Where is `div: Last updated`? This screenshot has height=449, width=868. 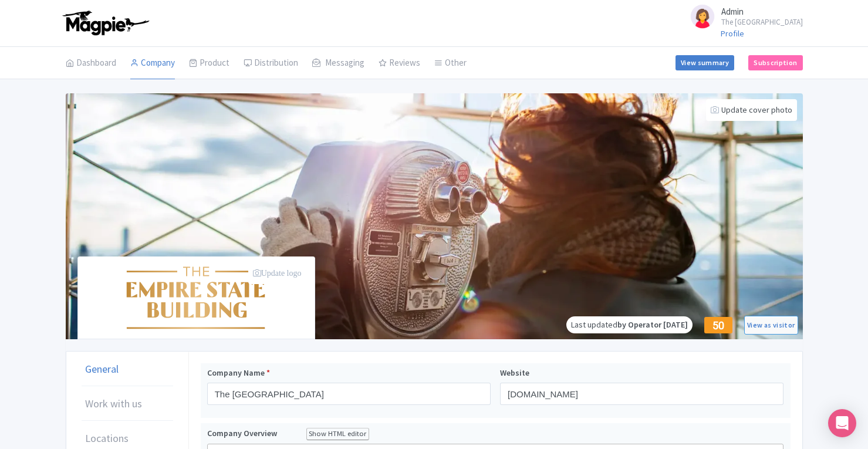 div: Last updated is located at coordinates (629, 325).